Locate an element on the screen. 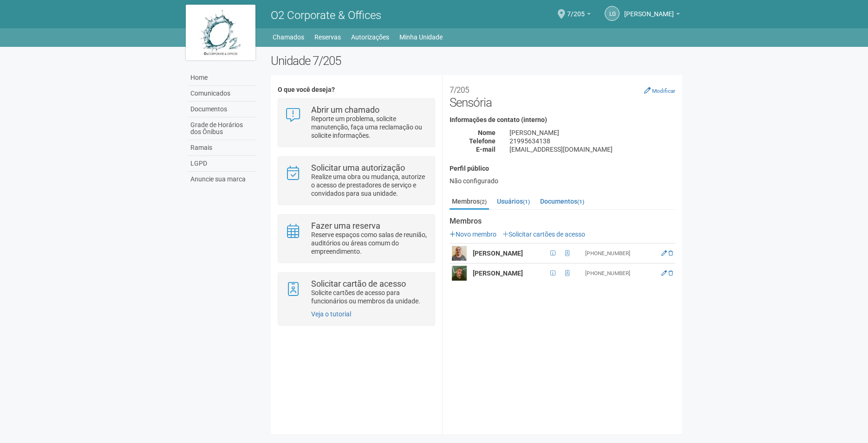  a: Reservas is located at coordinates (328, 37).